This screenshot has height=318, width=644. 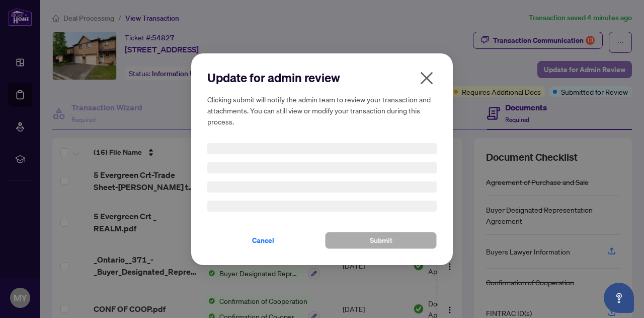 I want to click on h2: Update for admin review, so click(x=322, y=78).